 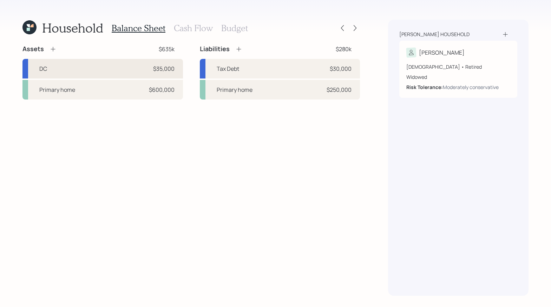 I want to click on h4: Liabilities, so click(x=214, y=49).